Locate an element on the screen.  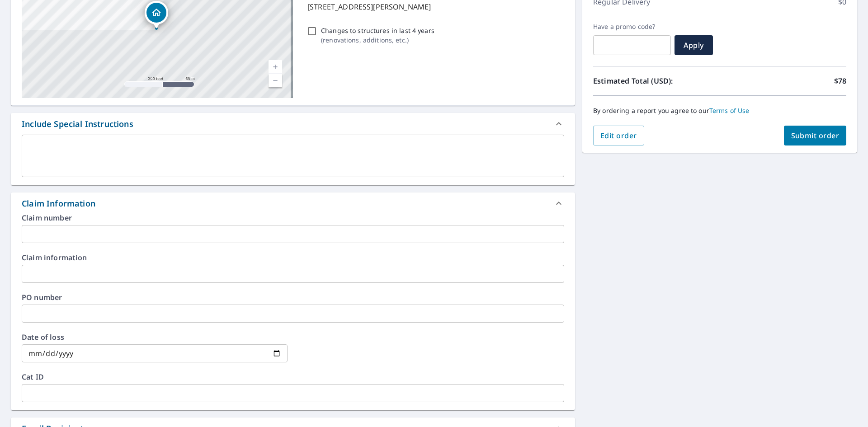
p: Changes to structures in last 4 years is located at coordinates (377, 30).